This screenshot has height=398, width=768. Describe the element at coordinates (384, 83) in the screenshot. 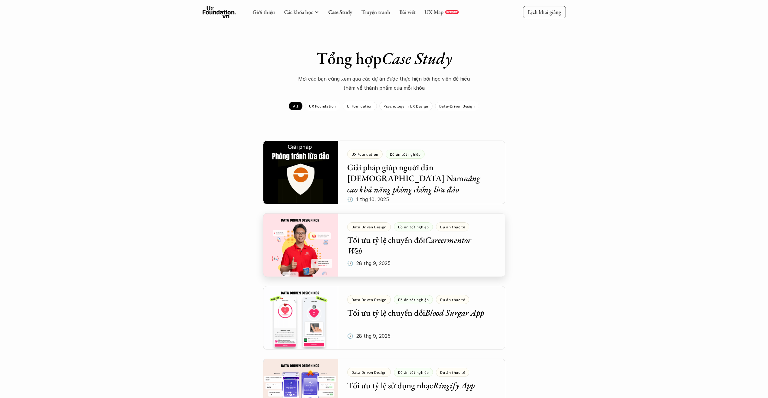

I see `p: Mời các bạn cùng xem qua các dự án được thực hiện bới học viên để hiểu thêm về thành phẩm của mỗi...` at that location.